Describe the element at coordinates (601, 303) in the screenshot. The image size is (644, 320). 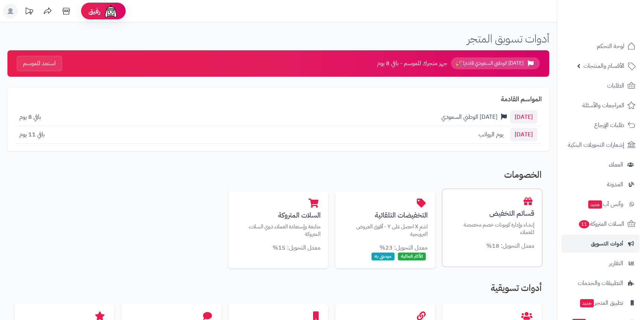
I see `a: تطبيق المتجرجديد` at that location.